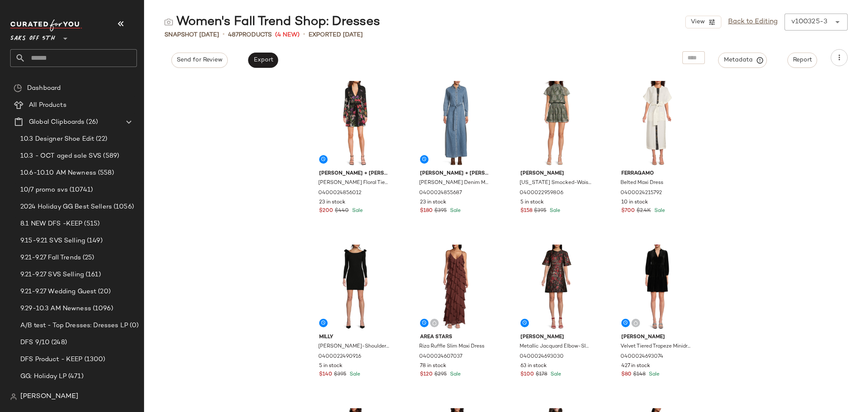  I want to click on img: 0400024693030_RED, so click(556, 287).